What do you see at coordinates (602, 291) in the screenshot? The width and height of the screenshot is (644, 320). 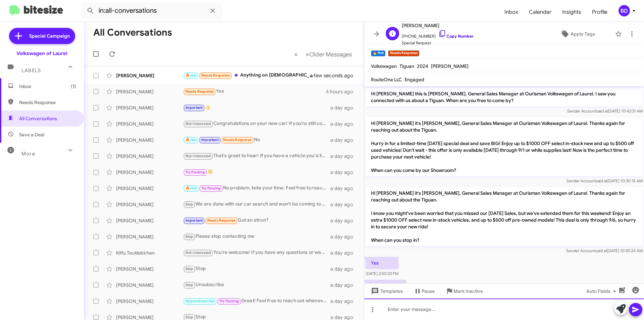 I see `span: Auto Fields` at bounding box center [602, 291].